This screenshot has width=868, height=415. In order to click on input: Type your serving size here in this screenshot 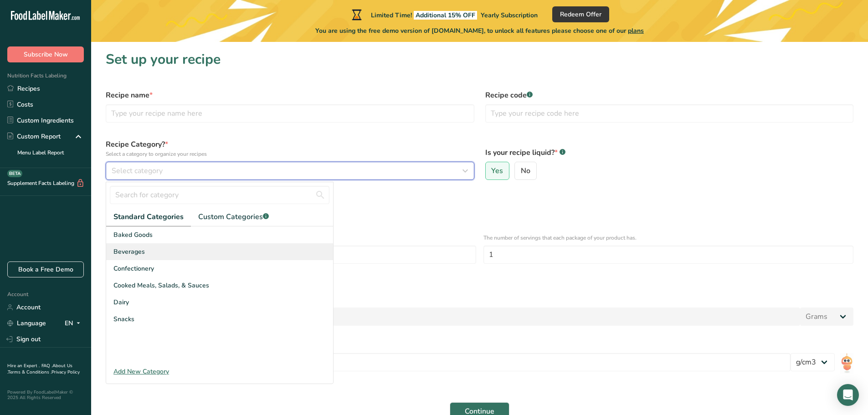, I will do `click(453, 317)`.